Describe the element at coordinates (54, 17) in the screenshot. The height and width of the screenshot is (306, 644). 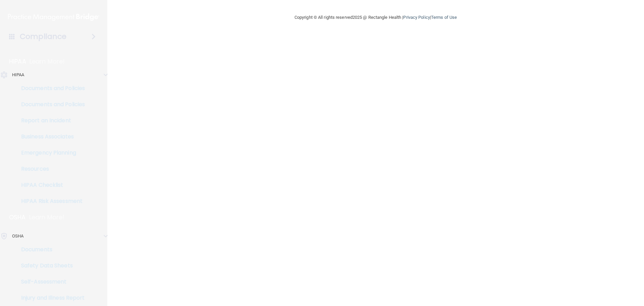
I see `img: PMB logo` at that location.